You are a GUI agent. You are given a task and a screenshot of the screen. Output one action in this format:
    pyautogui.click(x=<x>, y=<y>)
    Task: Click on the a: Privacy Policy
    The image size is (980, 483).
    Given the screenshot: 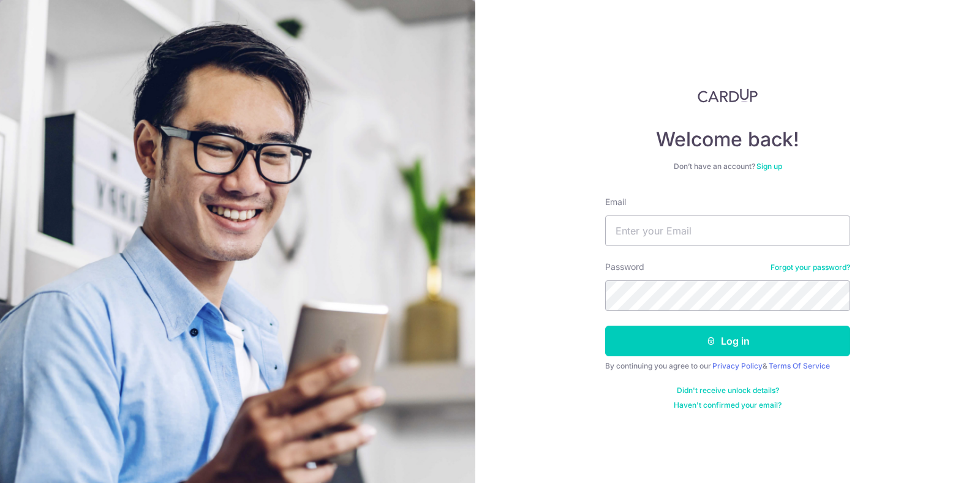 What is the action you would take?
    pyautogui.click(x=737, y=365)
    